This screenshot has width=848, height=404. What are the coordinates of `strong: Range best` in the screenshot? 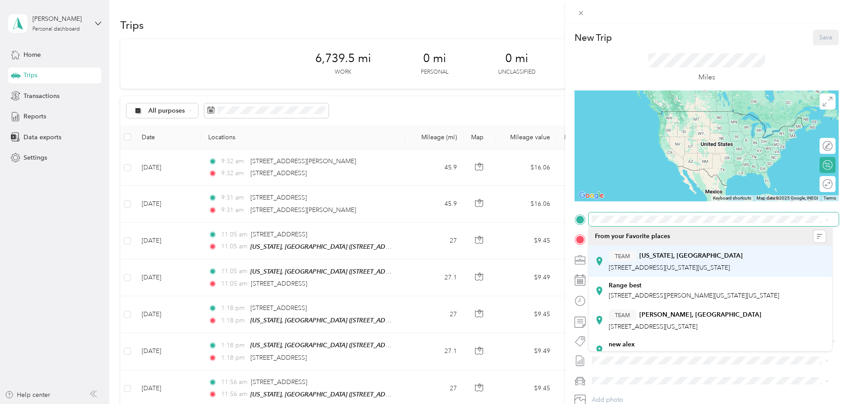 It's located at (625, 286).